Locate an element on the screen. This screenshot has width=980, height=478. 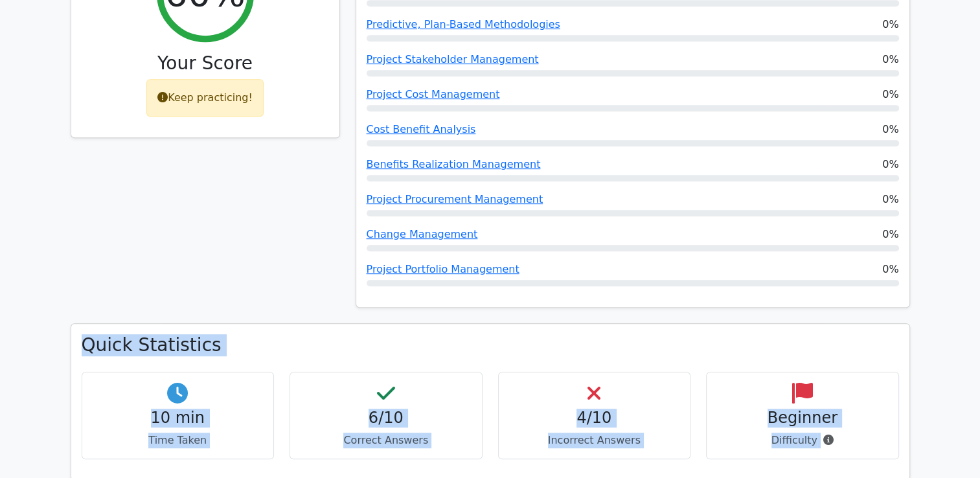
a: Project Stakeholder Management is located at coordinates (453, 59).